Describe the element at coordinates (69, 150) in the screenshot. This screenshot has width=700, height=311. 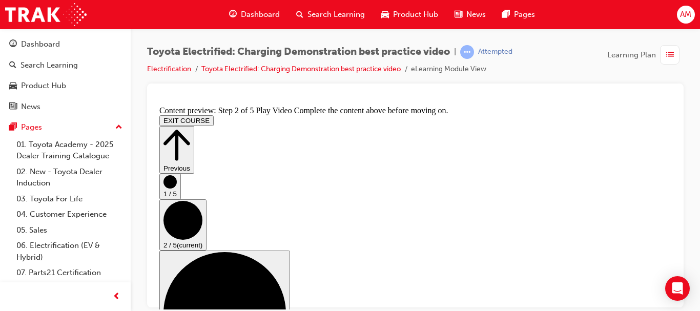
I see `a: 01. Toyota Academy - 2025 Dealer Training Catalogue` at that location.